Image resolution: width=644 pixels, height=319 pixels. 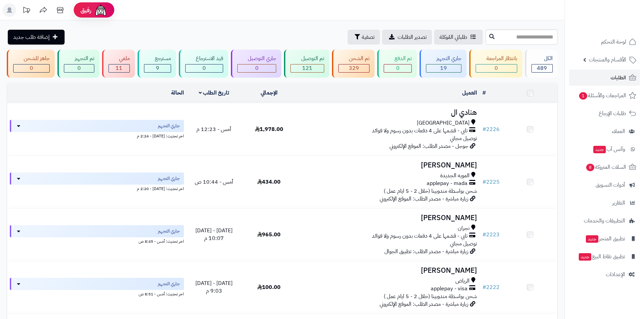 What do you see at coordinates (431, 191) in the screenshot?
I see `span: شحن بواسطة مندوبينا (خلال 2 - 5 ايام عمل )` at bounding box center [431, 191].